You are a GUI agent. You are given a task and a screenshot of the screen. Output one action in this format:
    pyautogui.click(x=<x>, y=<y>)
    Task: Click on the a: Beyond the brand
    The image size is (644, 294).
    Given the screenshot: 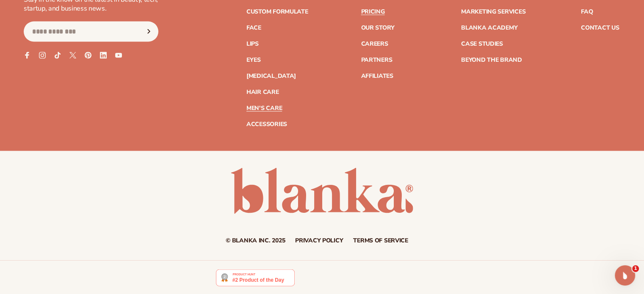 What is the action you would take?
    pyautogui.click(x=492, y=60)
    